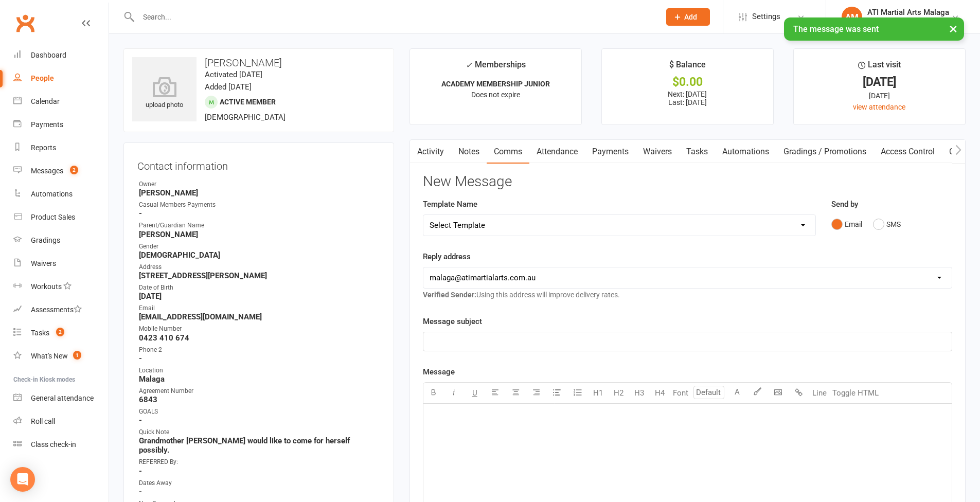 The height and width of the screenshot is (502, 980). I want to click on div: Date of Birth, so click(259, 287).